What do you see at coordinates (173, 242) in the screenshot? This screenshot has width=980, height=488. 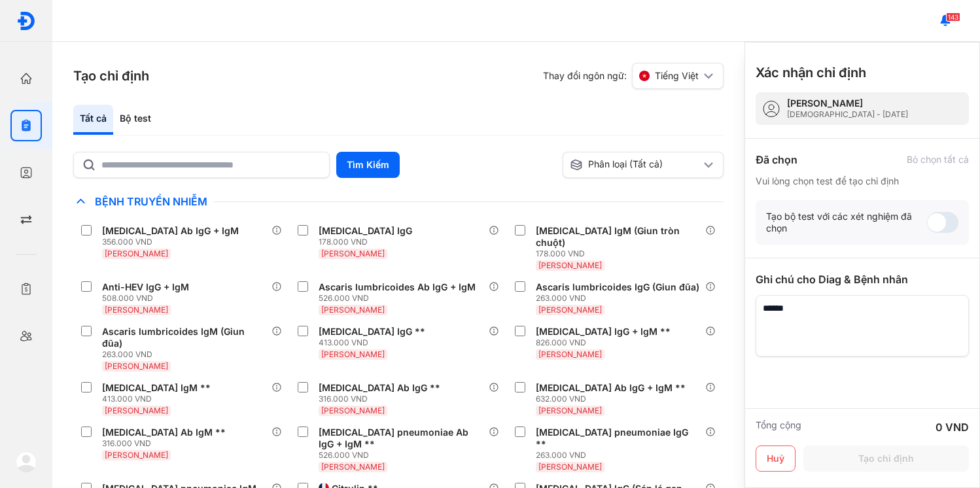 I see `div: 356.000 VND` at bounding box center [173, 242].